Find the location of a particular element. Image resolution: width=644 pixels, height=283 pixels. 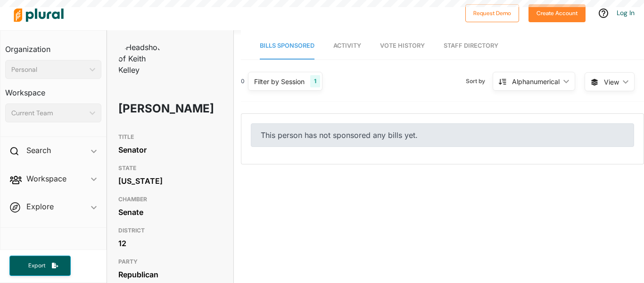

span: Export is located at coordinates (36, 265).